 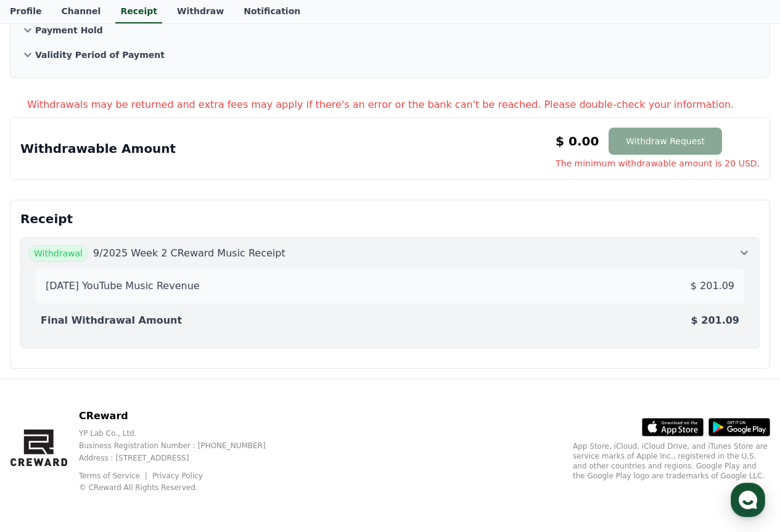 What do you see at coordinates (120, 416) in the screenshot?
I see `span: Messages` at bounding box center [120, 416].